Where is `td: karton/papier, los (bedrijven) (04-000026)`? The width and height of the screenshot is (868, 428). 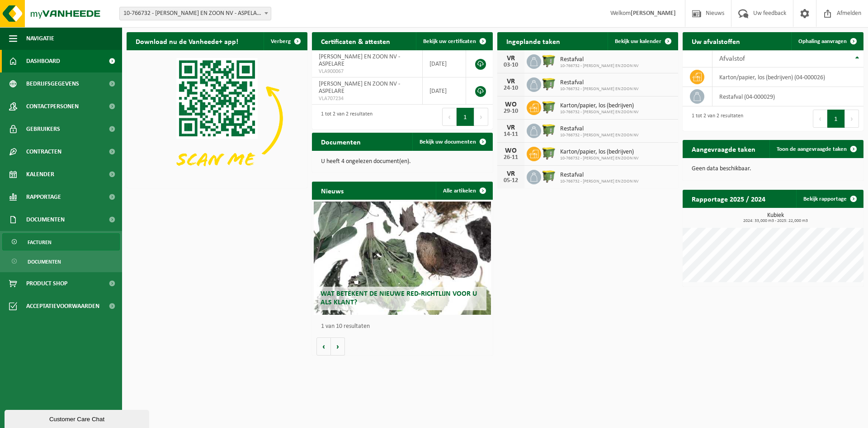
td: karton/papier, los (bedrijven) (04-000026) is located at coordinates (788, 77).